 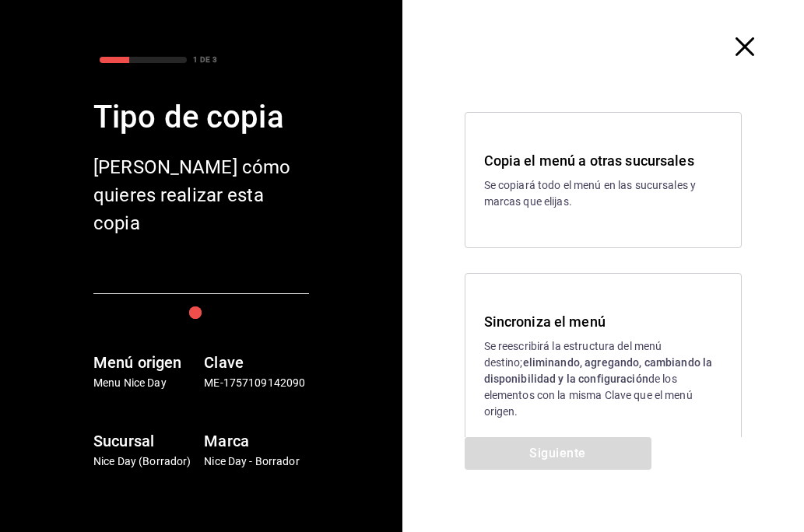 I want to click on p: Se copiará todo el menú en las sucursales y marcas que elijas., so click(x=603, y=194).